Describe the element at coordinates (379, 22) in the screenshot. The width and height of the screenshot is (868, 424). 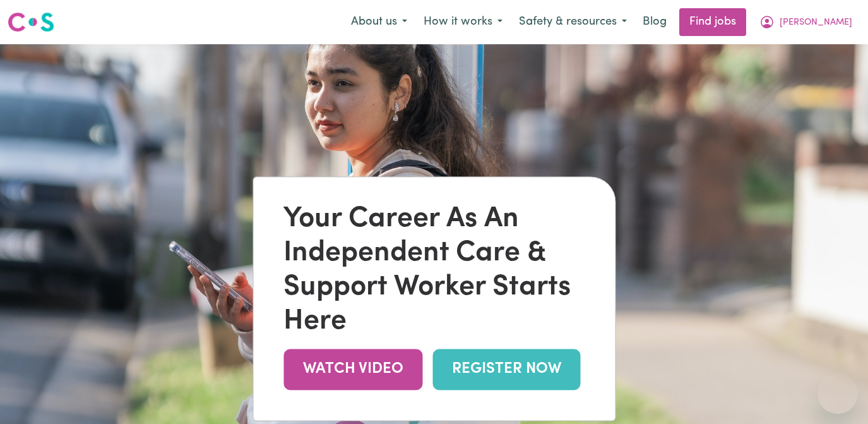
I see `button: About us` at that location.